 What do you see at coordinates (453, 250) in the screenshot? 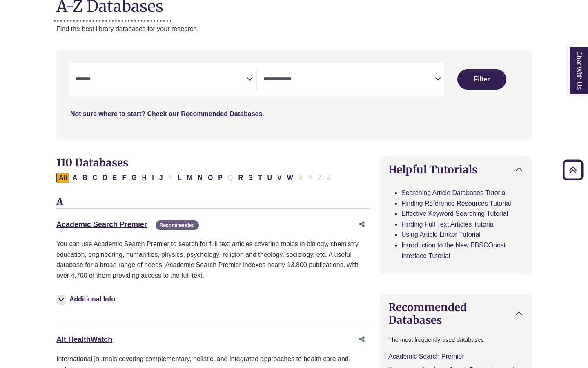
I see `a: Introduction to the New EBSCOhost Interface Tutorial` at bounding box center [453, 250].